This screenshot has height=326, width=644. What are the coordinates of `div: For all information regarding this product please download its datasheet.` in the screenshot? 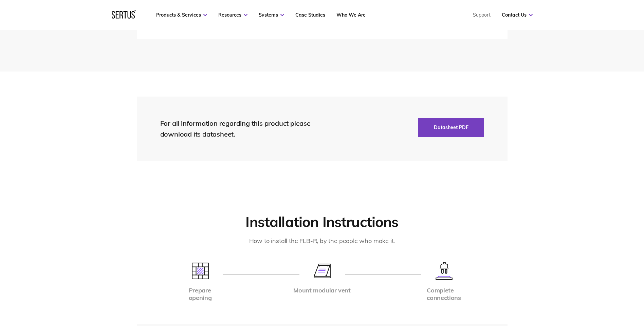 It's located at (242, 129).